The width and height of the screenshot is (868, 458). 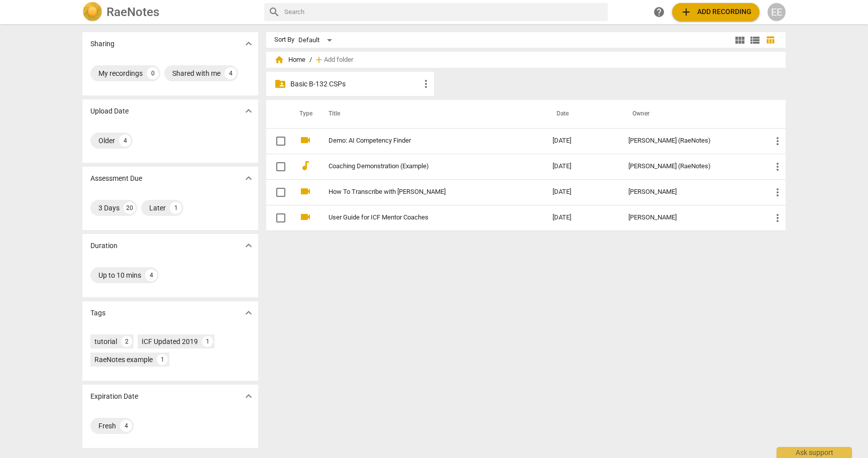 What do you see at coordinates (103, 43) in the screenshot?
I see `p: Sharing` at bounding box center [103, 43].